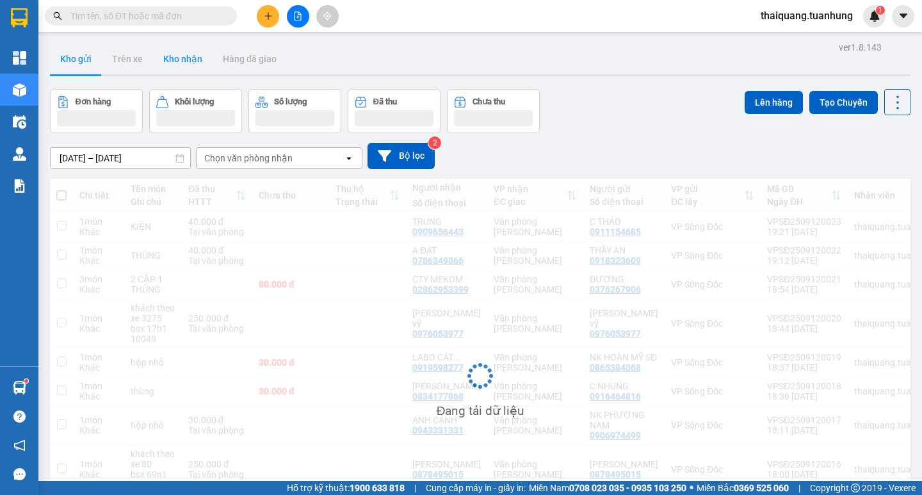 The height and width of the screenshot is (495, 922). Describe the element at coordinates (435, 143) in the screenshot. I see `sup: 2` at that location.